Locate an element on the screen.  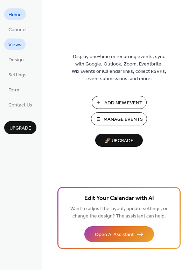
a: Views is located at coordinates (15, 44).